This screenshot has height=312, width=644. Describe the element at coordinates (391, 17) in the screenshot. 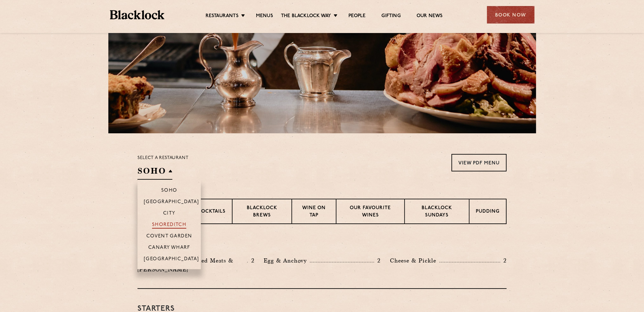

I see `a: Gifting` at that location.